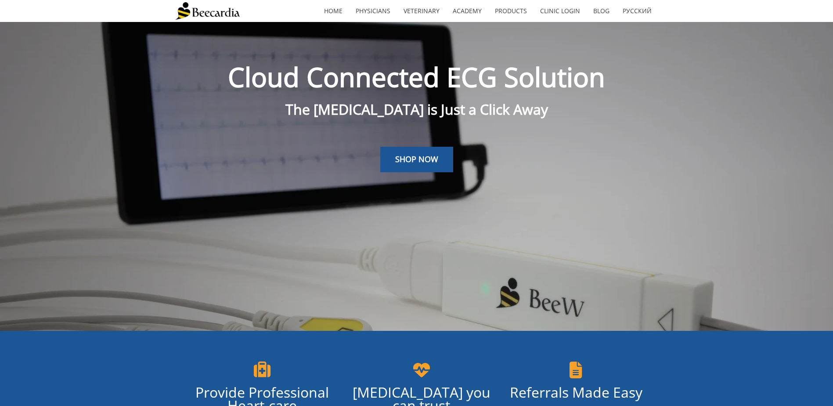 This screenshot has height=406, width=833. Describe the element at coordinates (207, 11) in the screenshot. I see `img: Beecardia` at that location.